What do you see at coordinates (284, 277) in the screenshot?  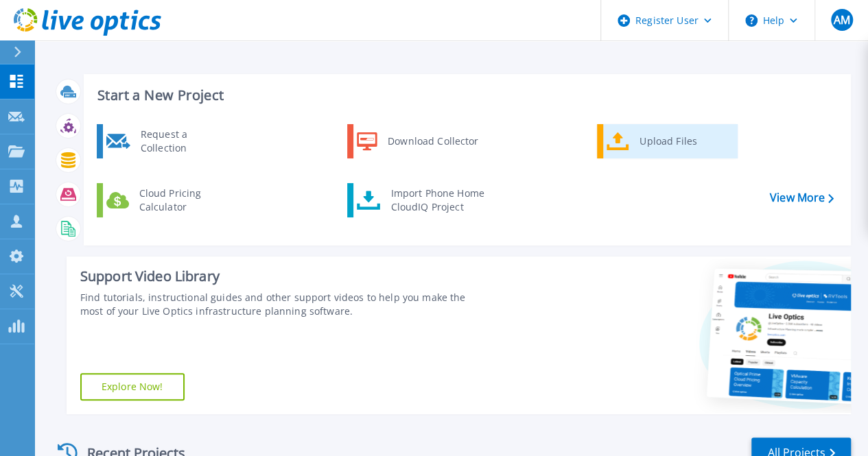 I see `div: Support Video Library` at bounding box center [284, 277].